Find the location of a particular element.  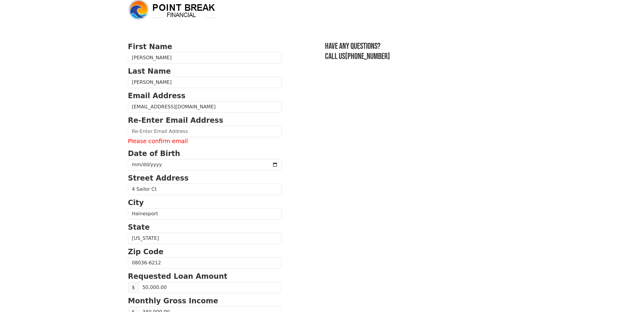

input: City is located at coordinates (205, 214).